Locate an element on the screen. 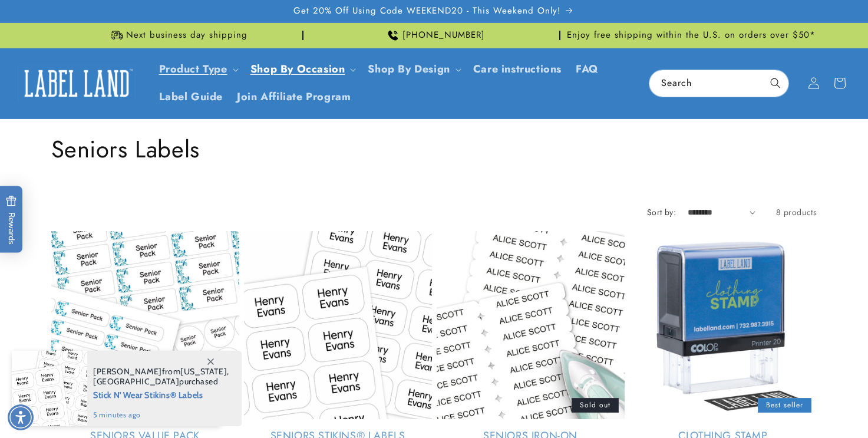 This screenshot has height=438, width=868. div: Accessibility Menu is located at coordinates (20, 418).